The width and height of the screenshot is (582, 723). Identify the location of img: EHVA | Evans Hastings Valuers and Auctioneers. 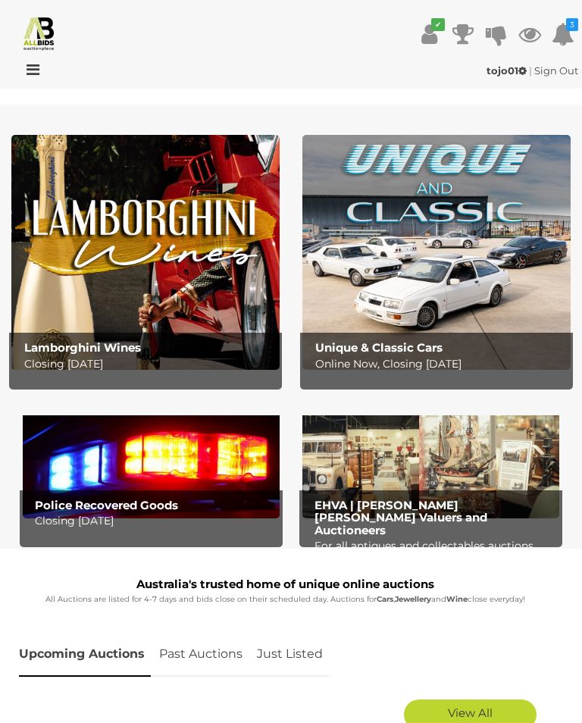
(431, 460).